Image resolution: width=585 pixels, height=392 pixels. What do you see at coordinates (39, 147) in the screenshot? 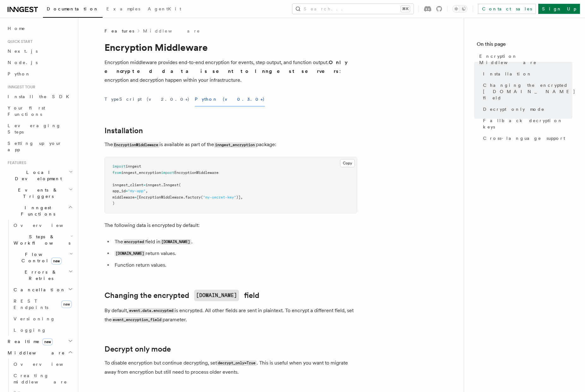
I see `a: Setting up your app` at bounding box center [39, 147].